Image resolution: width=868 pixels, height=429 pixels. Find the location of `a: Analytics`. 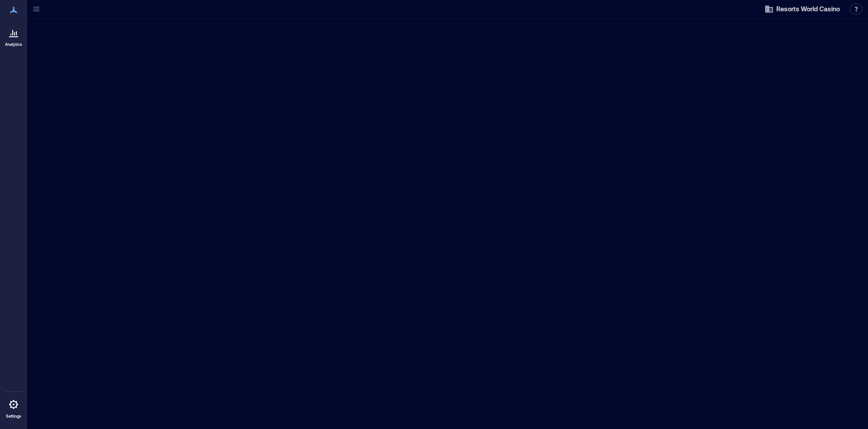

a: Analytics is located at coordinates (14, 36).